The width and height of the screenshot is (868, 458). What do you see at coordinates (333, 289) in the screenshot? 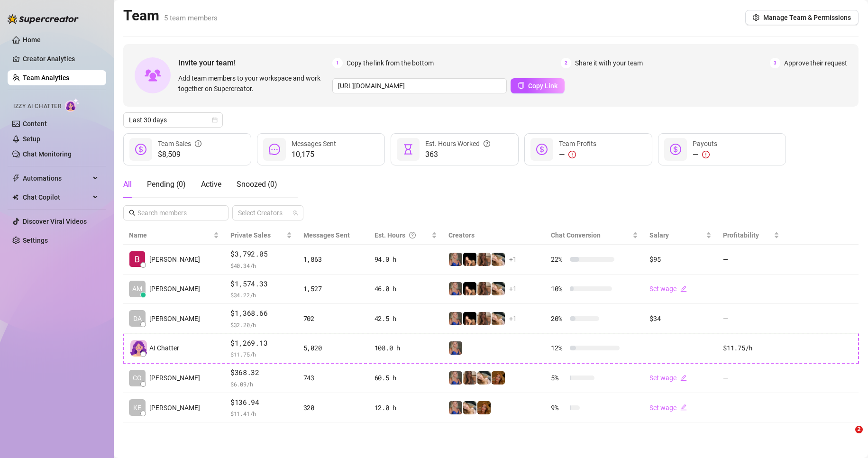
I see `div: 1,527` at bounding box center [333, 289].